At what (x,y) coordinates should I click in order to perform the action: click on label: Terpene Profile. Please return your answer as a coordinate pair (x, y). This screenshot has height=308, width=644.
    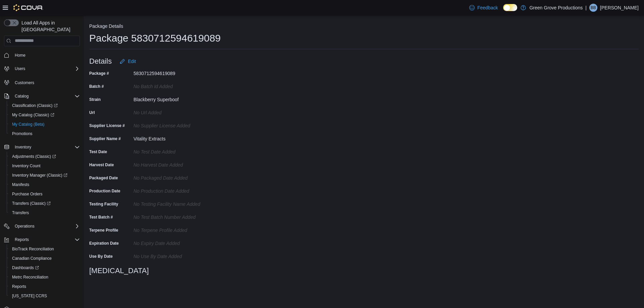
    Looking at the image, I should click on (104, 230).